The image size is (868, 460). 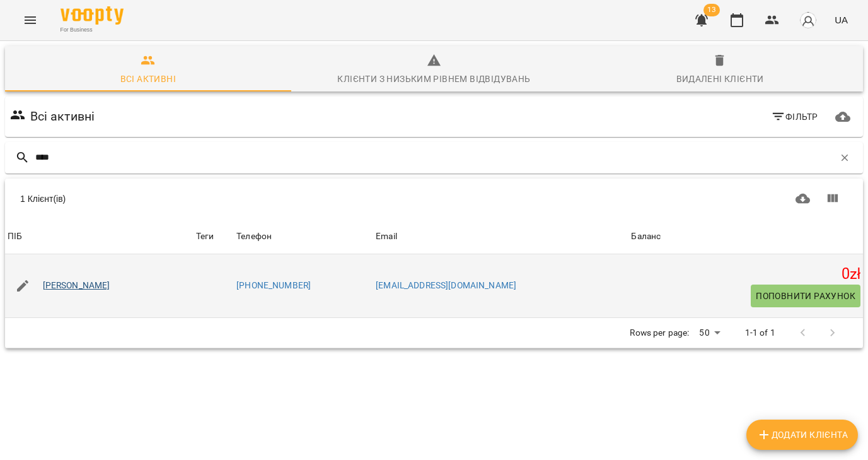 I want to click on div: Всі активні, so click(x=148, y=79).